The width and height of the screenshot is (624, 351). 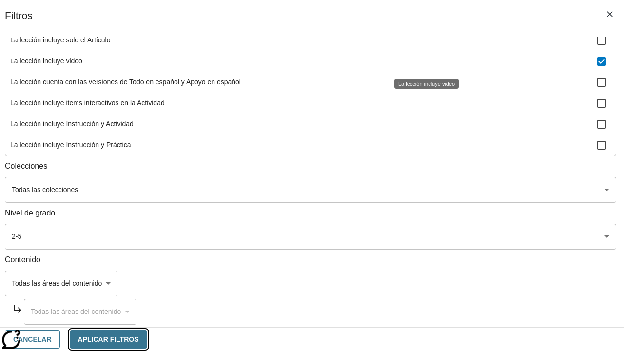 What do you see at coordinates (304, 124) in the screenshot?
I see `span: La lección incluye Instrucción y Actividad` at bounding box center [304, 124].